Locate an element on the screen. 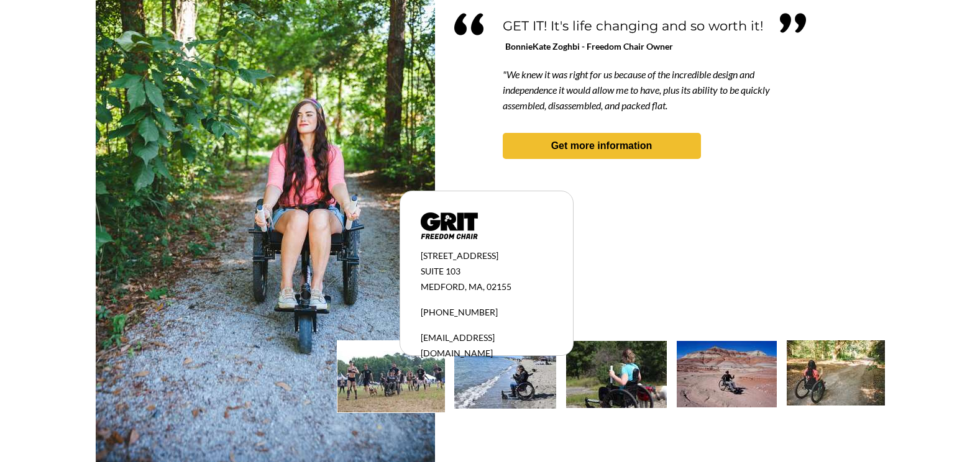 The height and width of the screenshot is (462, 980). input: Get more information is located at coordinates (98, 312).